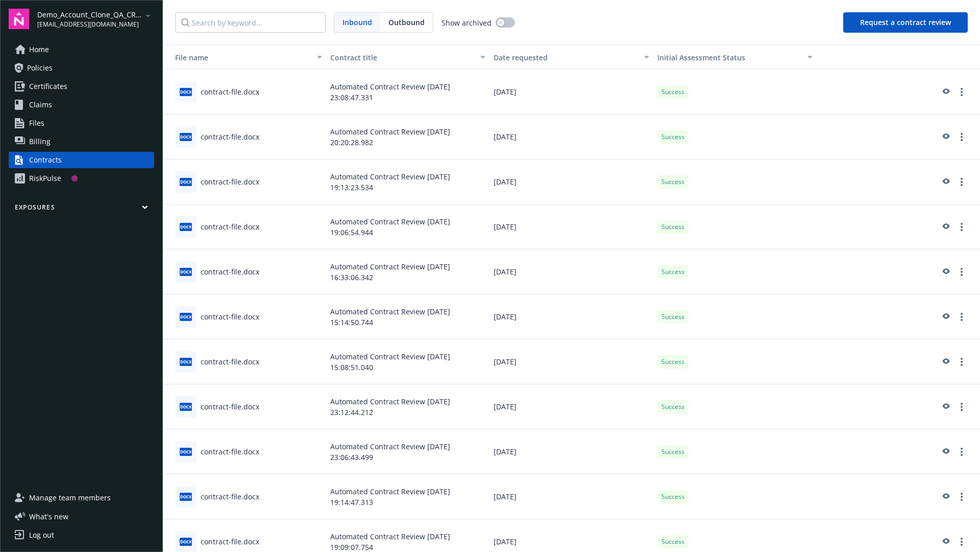 This screenshot has height=552, width=980. Describe the element at coordinates (42, 535) in the screenshot. I see `div: Log out` at that location.